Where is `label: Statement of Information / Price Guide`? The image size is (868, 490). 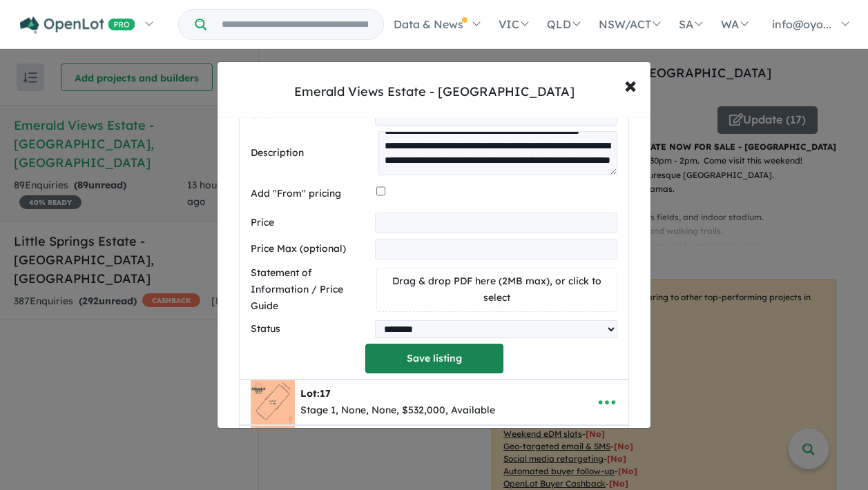
label: Statement of Information / Price Guide is located at coordinates (311, 289).